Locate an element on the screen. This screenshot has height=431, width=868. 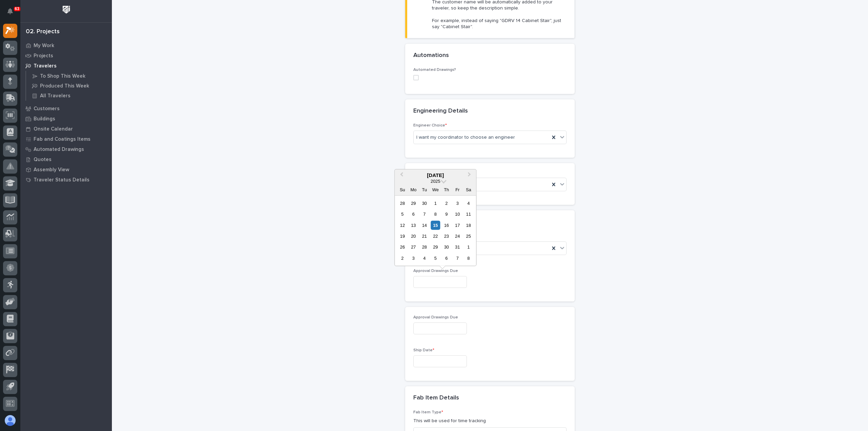
h2: Automations is located at coordinates (431, 55).